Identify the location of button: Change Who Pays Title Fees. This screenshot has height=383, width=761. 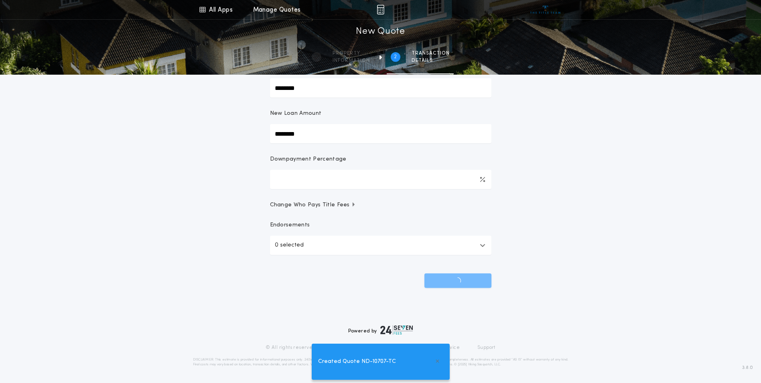
(381, 205).